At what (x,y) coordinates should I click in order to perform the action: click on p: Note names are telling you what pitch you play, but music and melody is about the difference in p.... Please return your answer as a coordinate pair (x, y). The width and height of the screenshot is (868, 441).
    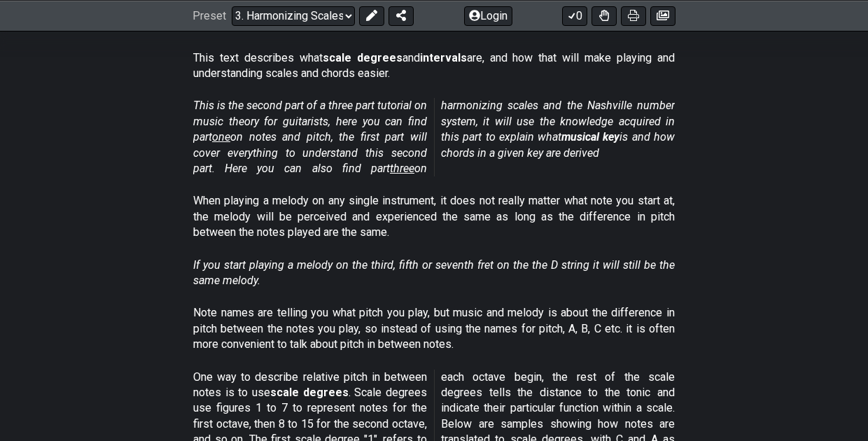
    Looking at the image, I should click on (434, 328).